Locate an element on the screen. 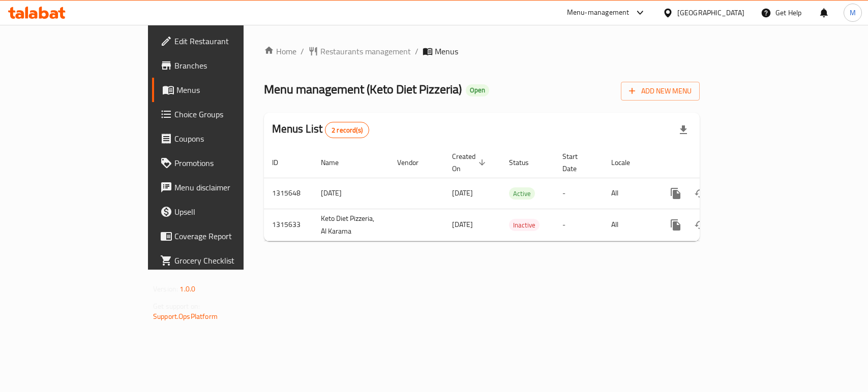 This screenshot has width=868, height=392. th: Actions is located at coordinates (712, 163).